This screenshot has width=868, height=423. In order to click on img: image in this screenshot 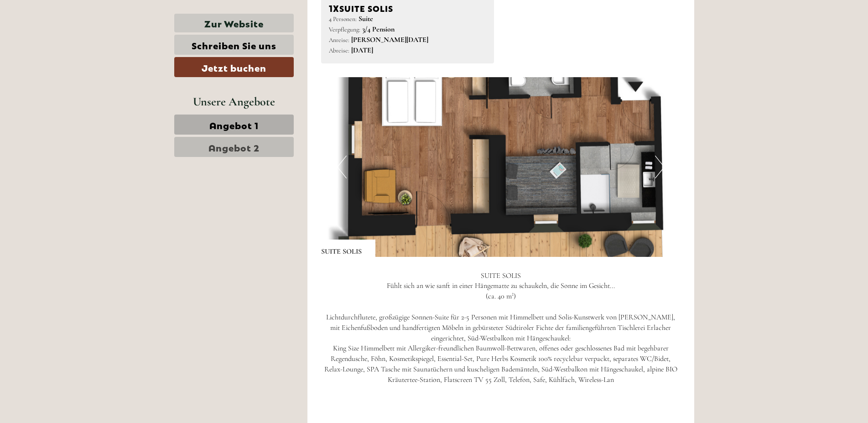, I will do `click(501, 167)`.